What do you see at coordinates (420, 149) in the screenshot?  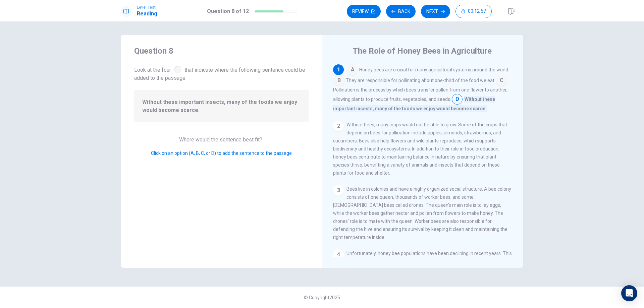 I see `span: Without bees, many crops would not be able to grow. Some of the crops that depend on bees for pol...` at bounding box center [420, 149].